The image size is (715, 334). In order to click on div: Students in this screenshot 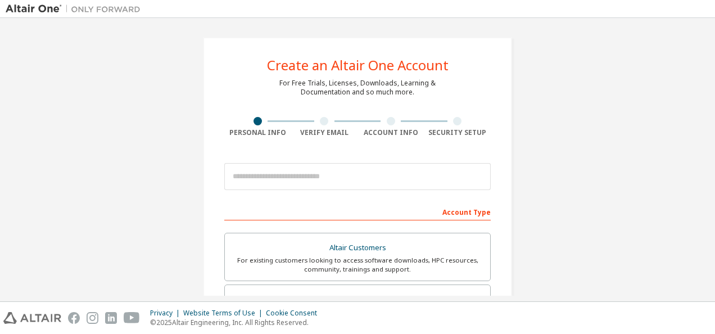, I will do `click(358, 300)`.